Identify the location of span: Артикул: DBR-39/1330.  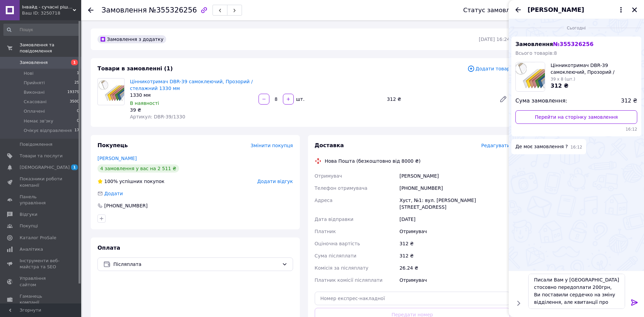
(158, 117).